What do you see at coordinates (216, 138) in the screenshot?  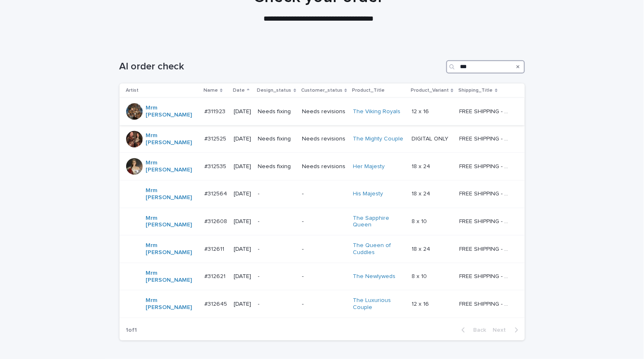 I see `p: #312525` at bounding box center [216, 138].